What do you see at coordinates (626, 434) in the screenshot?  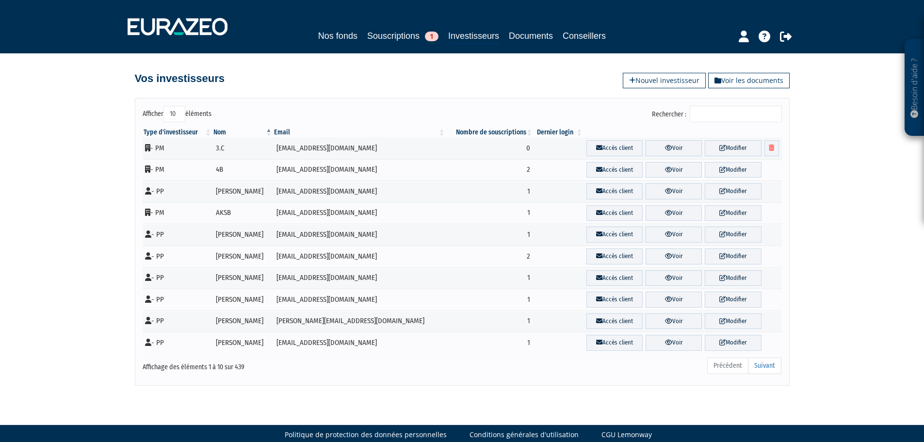 I see `a: CGU Lemonway` at bounding box center [626, 434].